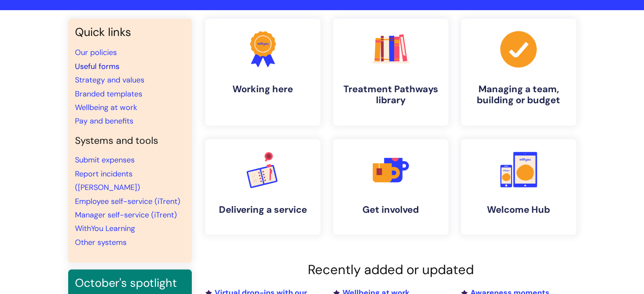 The width and height of the screenshot is (644, 294). What do you see at coordinates (95, 52) in the screenshot?
I see `a: Our policies` at bounding box center [95, 52].